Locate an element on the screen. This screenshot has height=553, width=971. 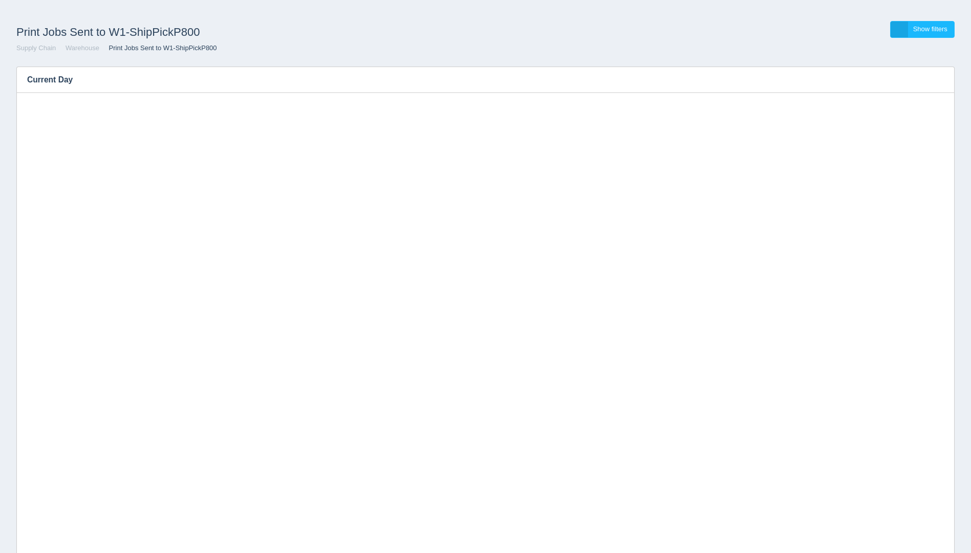
h1: Print Jobs Sent to W1-ShipPickP800 is located at coordinates (251, 32).